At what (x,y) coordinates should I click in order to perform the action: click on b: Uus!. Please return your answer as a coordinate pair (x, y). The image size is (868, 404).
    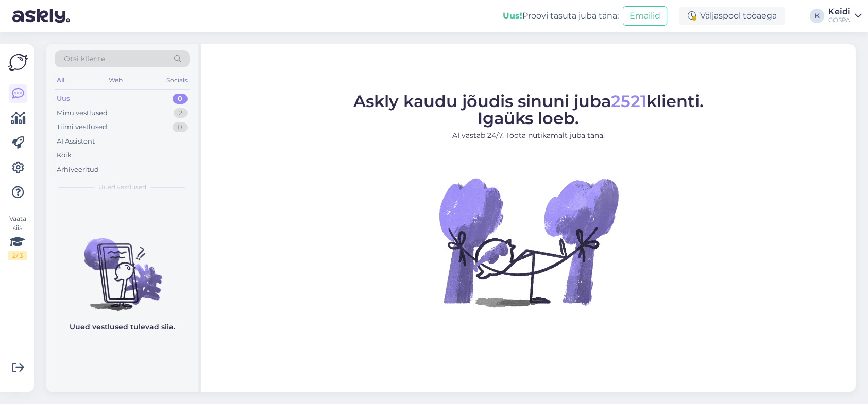
    Looking at the image, I should click on (513, 16).